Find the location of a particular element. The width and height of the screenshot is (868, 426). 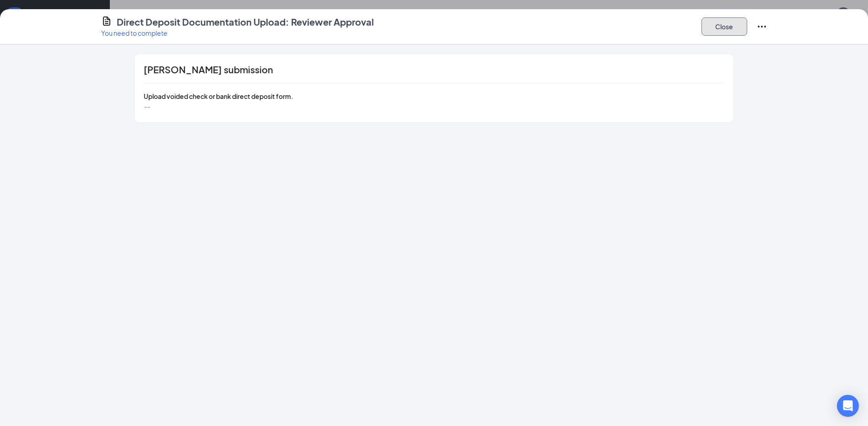

button: Close is located at coordinates (724, 27).